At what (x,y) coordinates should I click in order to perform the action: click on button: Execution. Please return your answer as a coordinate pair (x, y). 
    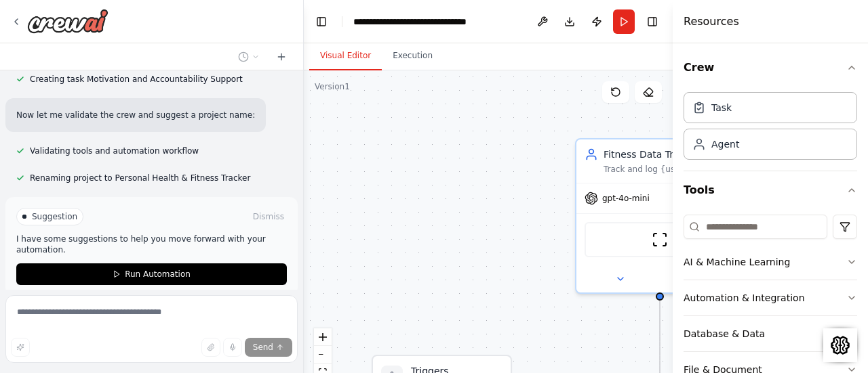
    Looking at the image, I should click on (412, 56).